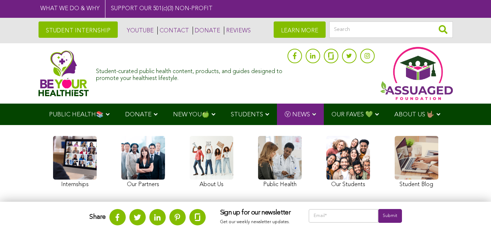 Image resolution: width=491 pixels, height=233 pixels. What do you see at coordinates (331, 56) in the screenshot?
I see `img: glassdoor` at bounding box center [331, 56].